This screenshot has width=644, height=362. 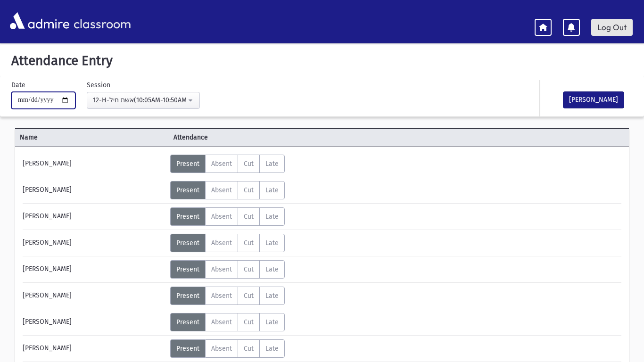 What do you see at coordinates (92, 137) in the screenshot?
I see `span: Name` at bounding box center [92, 137].